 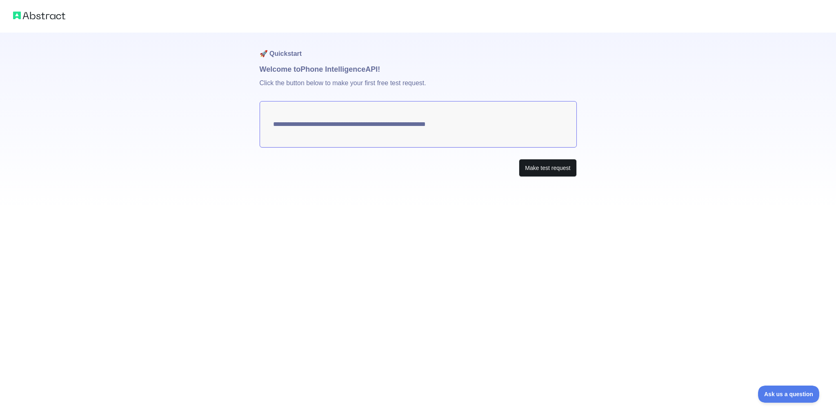 I want to click on h1: 🚀 Quickstart, so click(x=418, y=48).